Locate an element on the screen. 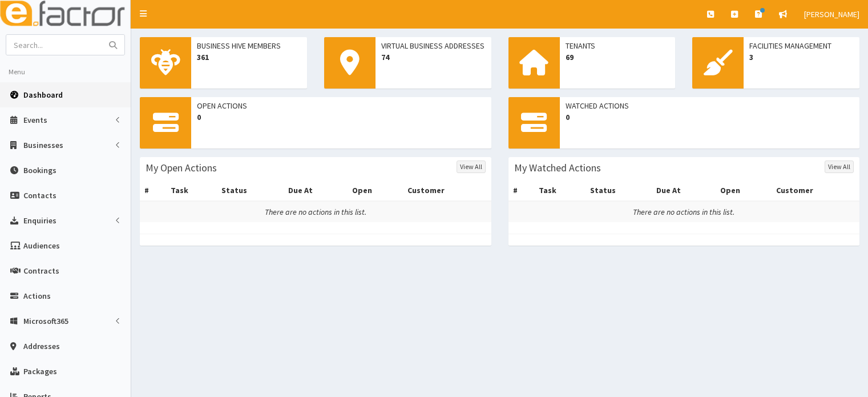 The width and height of the screenshot is (868, 397). span: Virtual Business Addresses is located at coordinates (433, 46).